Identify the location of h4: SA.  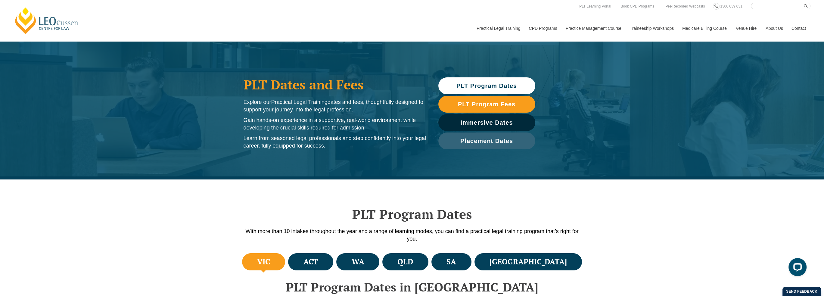
(451, 261).